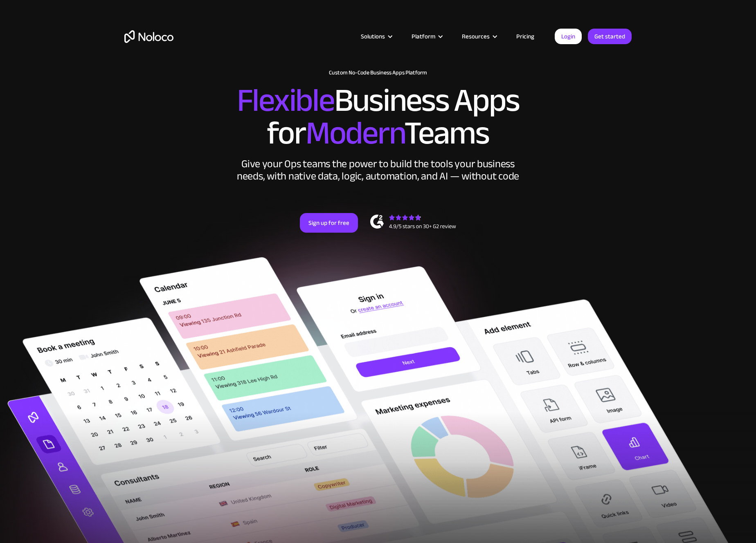 Image resolution: width=756 pixels, height=543 pixels. I want to click on span: Modern, so click(354, 132).